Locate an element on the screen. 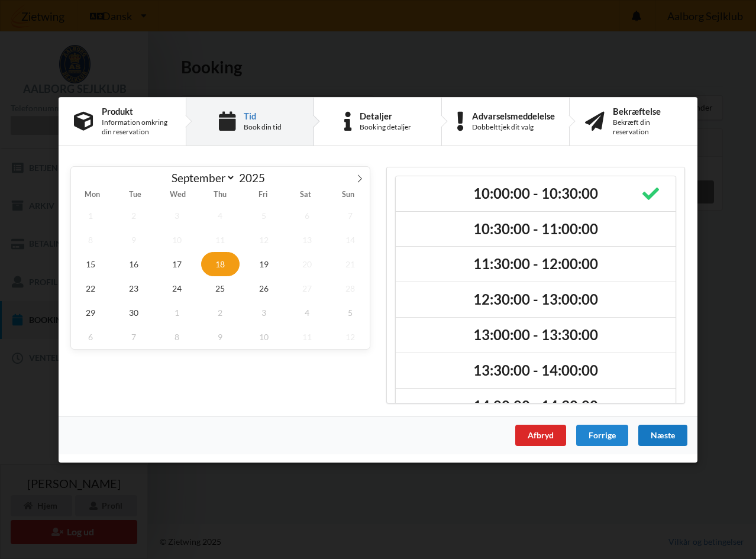  select: Month is located at coordinates (201, 178).